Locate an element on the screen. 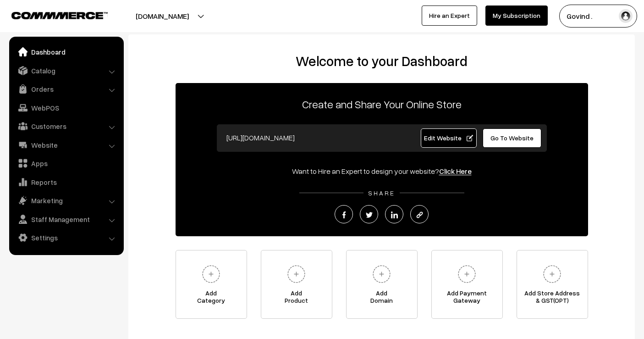 Image resolution: width=644 pixels, height=339 pixels. span: Add Store Address & GST(OPT) is located at coordinates (553, 299).